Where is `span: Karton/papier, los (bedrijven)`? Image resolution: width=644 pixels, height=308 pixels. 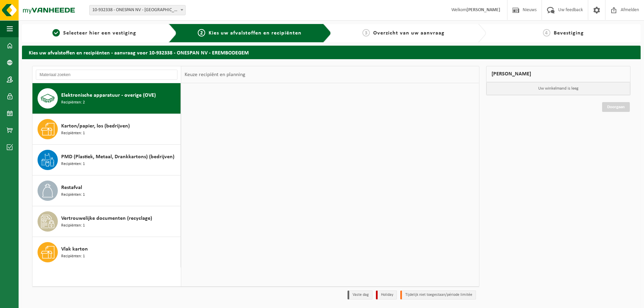
span: Karton/papier, los (bedrijven) is located at coordinates (95, 126).